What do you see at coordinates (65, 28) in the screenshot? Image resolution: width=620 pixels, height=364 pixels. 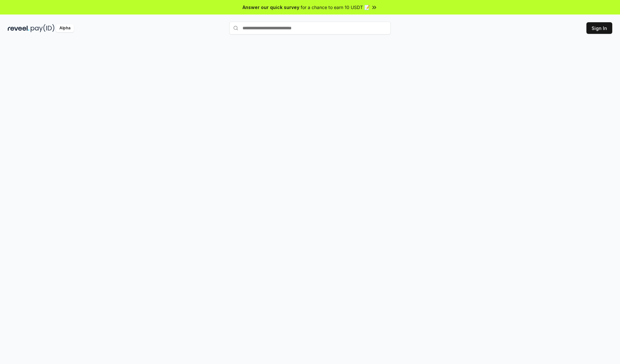 I see `div: Alpha` at bounding box center [65, 28].